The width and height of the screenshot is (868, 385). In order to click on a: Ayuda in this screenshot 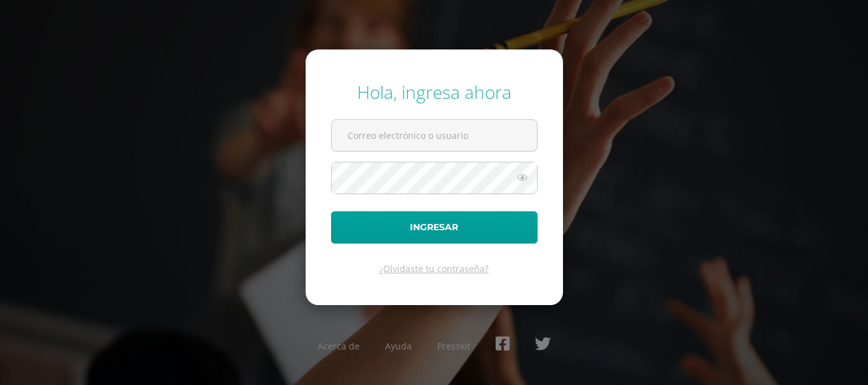, I will do `click(398, 346)`.